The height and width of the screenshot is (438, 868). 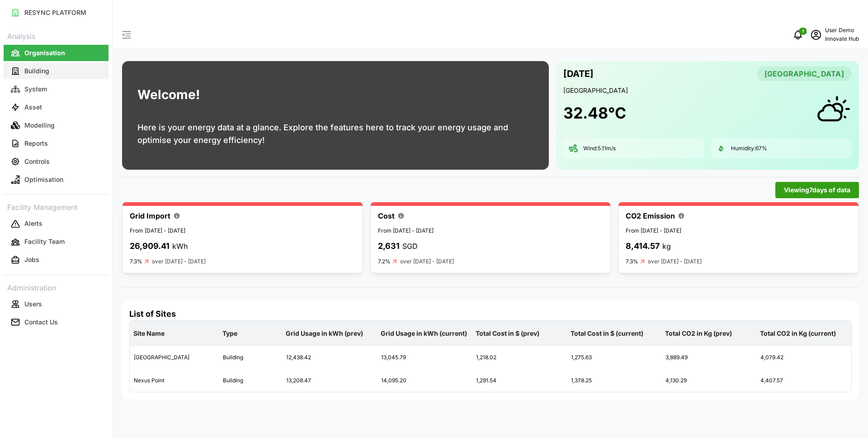 What do you see at coordinates (389, 246) in the screenshot?
I see `p: 2,631` at bounding box center [389, 246].